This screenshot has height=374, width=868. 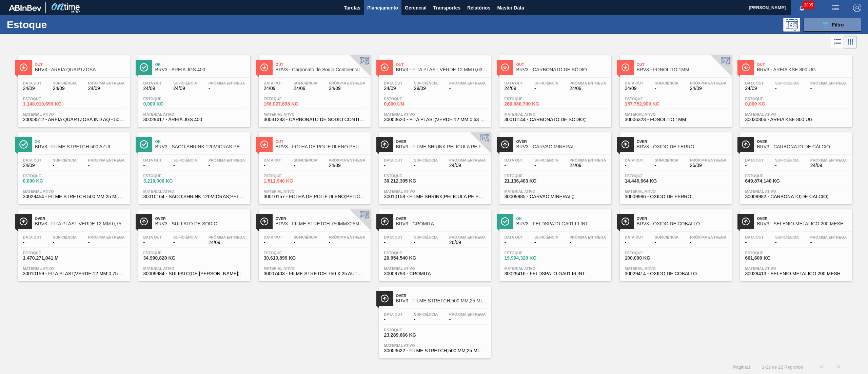 What do you see at coordinates (383, 8) in the screenshot?
I see `span: Planejamento` at bounding box center [383, 8].